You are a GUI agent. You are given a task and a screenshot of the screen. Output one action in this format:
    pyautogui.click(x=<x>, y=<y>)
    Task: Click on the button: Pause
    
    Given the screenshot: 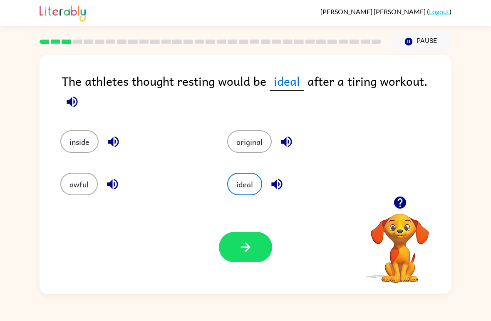 What is the action you would take?
    pyautogui.click(x=421, y=42)
    